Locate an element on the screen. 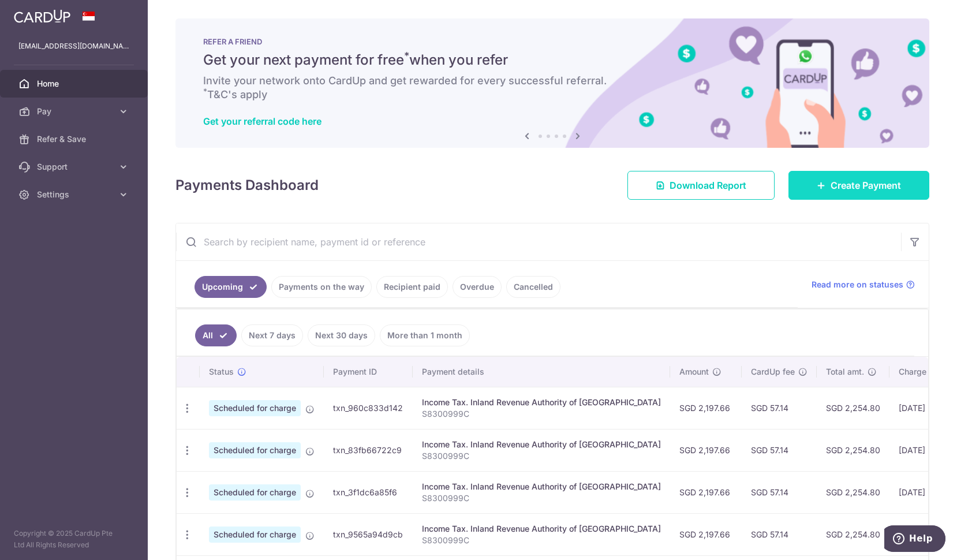 Image resolution: width=957 pixels, height=560 pixels. span: Charge date is located at coordinates (922, 372).